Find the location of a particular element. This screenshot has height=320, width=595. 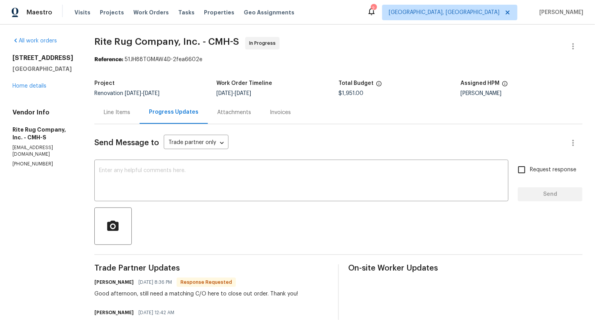

span: Trade Partner Updates is located at coordinates (211, 269).